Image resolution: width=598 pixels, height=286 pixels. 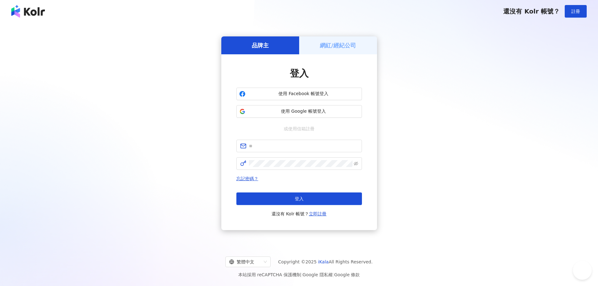 What do you see at coordinates (245, 262) in the screenshot?
I see `div: 繁體中文` at bounding box center [245, 262].